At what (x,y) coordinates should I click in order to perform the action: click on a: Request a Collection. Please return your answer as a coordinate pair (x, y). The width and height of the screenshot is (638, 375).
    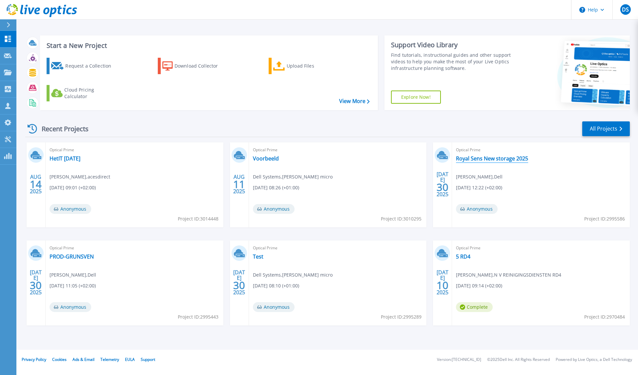
    Looking at the image, I should click on (83, 66).